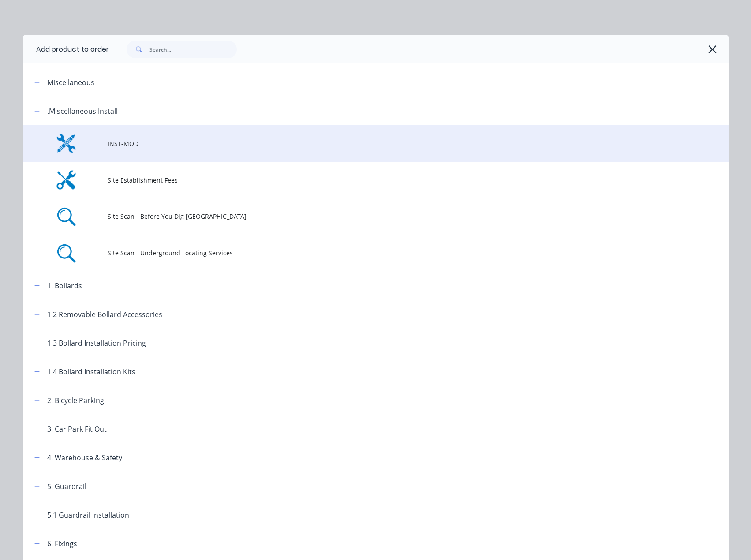 The height and width of the screenshot is (560, 751). Describe the element at coordinates (91, 372) in the screenshot. I see `div: 1.4 Bollard Installation Kits` at that location.